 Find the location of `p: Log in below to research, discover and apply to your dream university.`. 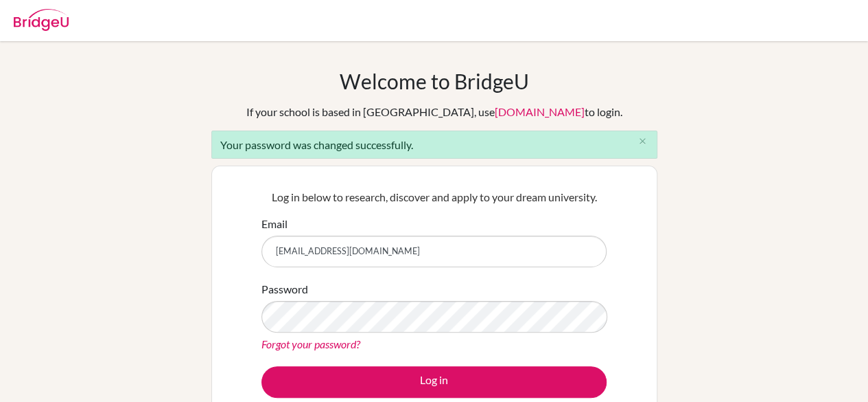

p: Log in below to research, discover and apply to your dream university. is located at coordinates (434, 197).